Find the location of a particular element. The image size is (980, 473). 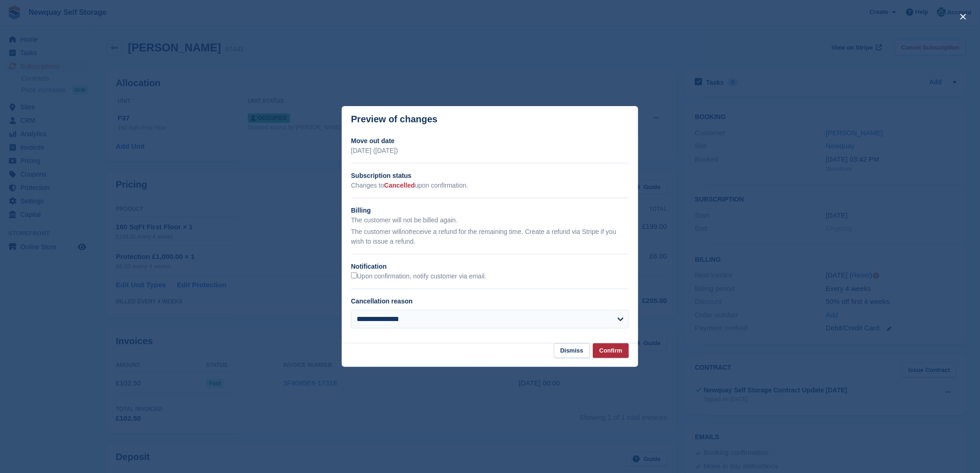

input: Upon confirmation, notify customer via email. is located at coordinates (354, 275).